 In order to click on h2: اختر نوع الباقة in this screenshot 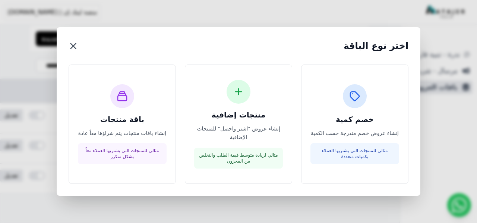, I will do `click(376, 46)`.